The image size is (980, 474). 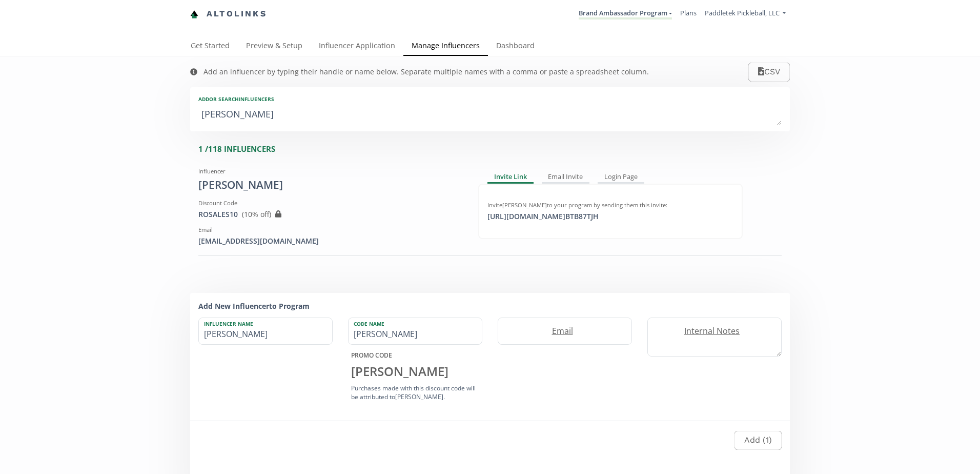 What do you see at coordinates (415, 355) in the screenshot?
I see `div: PROMO CODE` at bounding box center [415, 355].